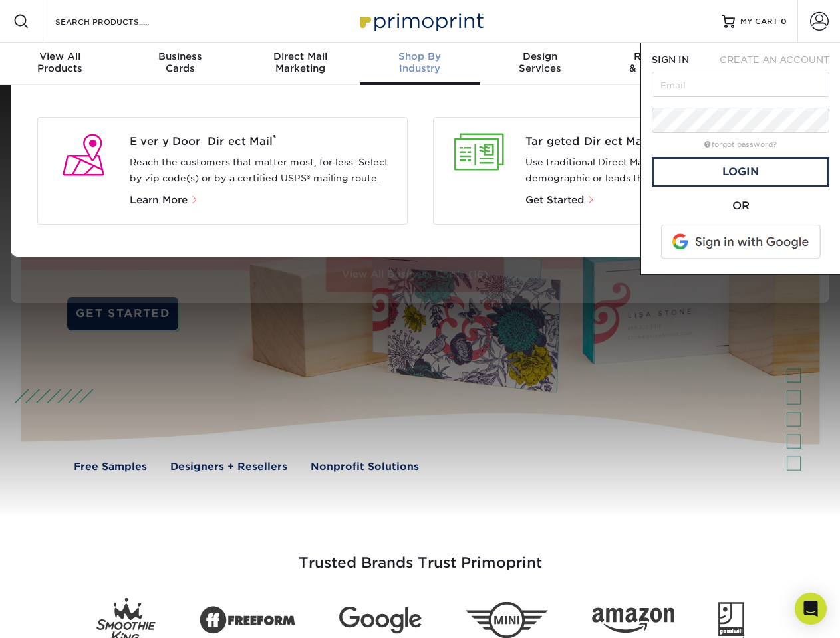  Describe the element at coordinates (118, 21) in the screenshot. I see `input: SEARCH PRODUCTS.....` at that location.